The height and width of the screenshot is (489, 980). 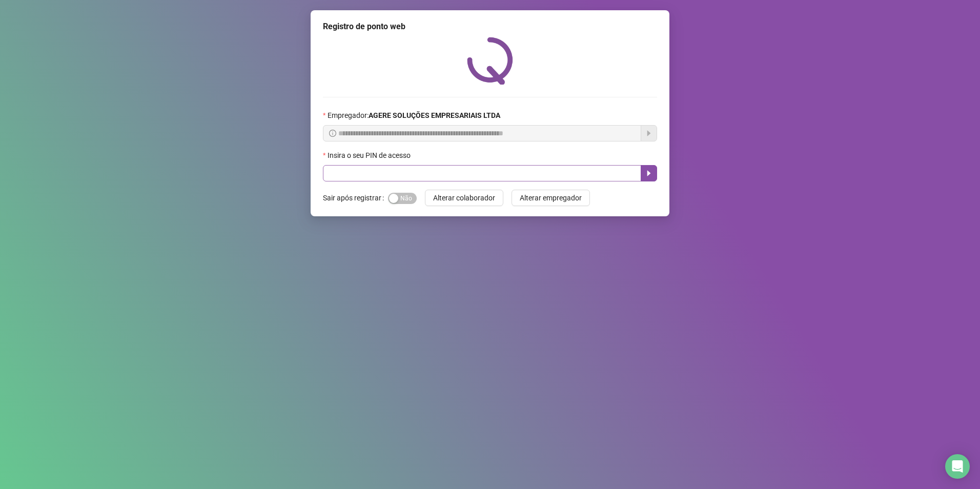 I want to click on span: caret-right, so click(x=649, y=173).